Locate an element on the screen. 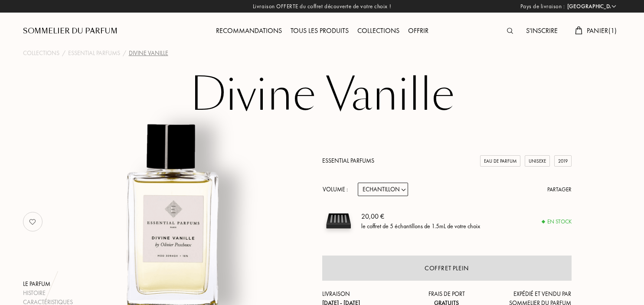  img: search_icn.svg is located at coordinates (510, 30).